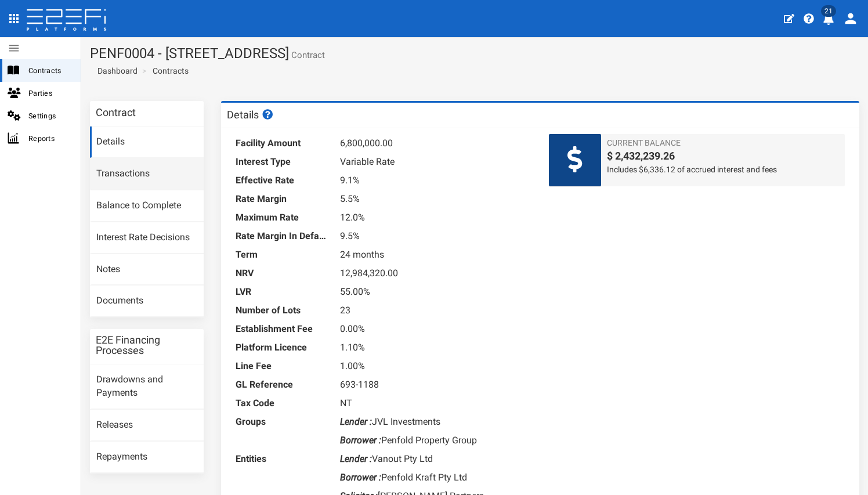  I want to click on dt: Line Fee, so click(282, 366).